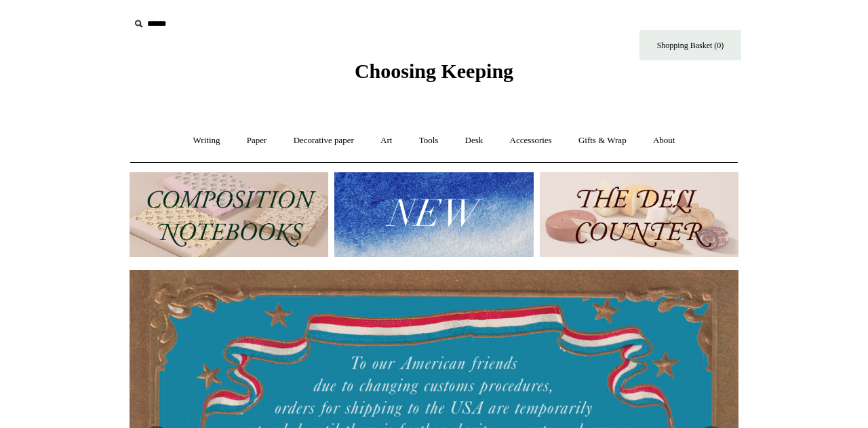 Image resolution: width=868 pixels, height=428 pixels. I want to click on img: New.jpg__PID:f73bdf93-380a-4a35-bcfe-7823039498e1, so click(434, 214).